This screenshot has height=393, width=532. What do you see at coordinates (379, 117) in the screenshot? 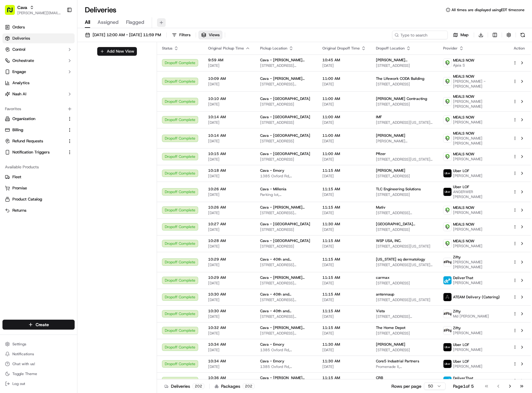
I see `span: IMF` at bounding box center [379, 117].